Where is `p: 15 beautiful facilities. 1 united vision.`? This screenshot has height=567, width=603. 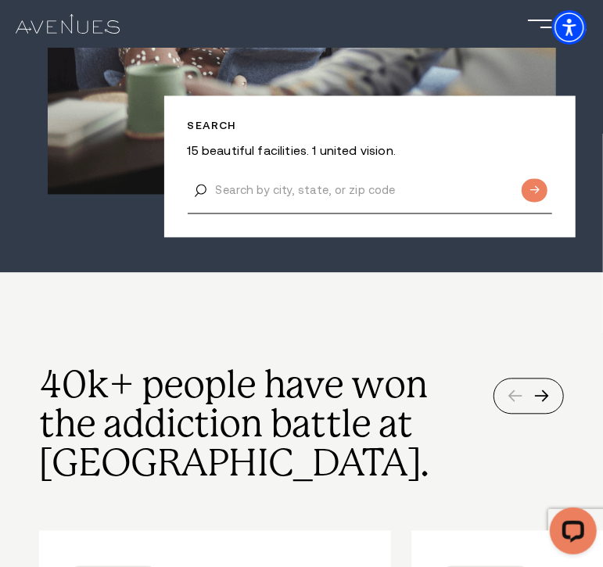
p: 15 beautiful facilities. 1 united vision. is located at coordinates (370, 152).